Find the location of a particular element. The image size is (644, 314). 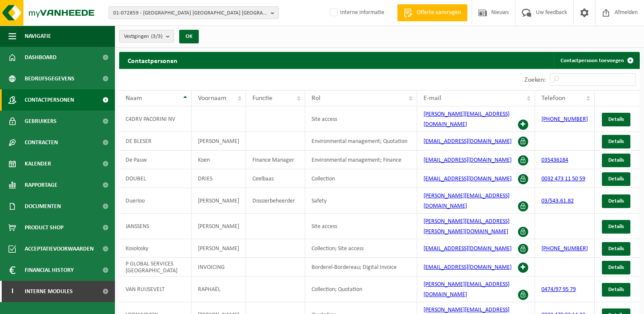

span: Kalender is located at coordinates (38, 164).